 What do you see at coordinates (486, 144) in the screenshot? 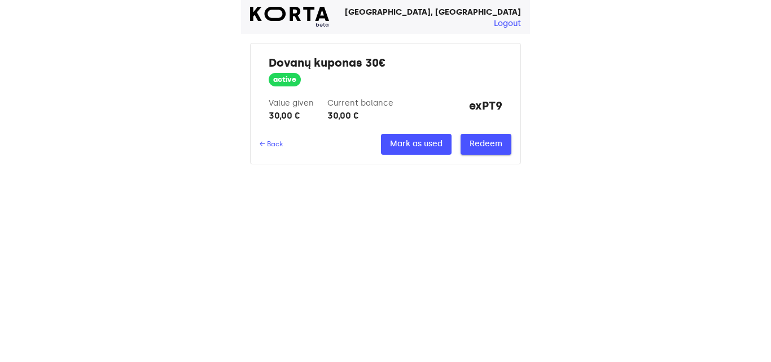
I see `button: Redeem` at bounding box center [486, 144].